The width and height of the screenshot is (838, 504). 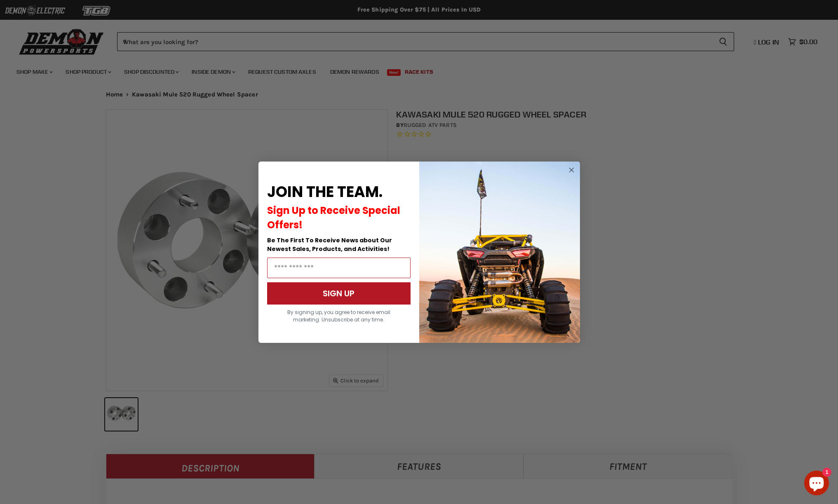 I want to click on span: Sign Up to Receive Special Offers!, so click(x=334, y=217).